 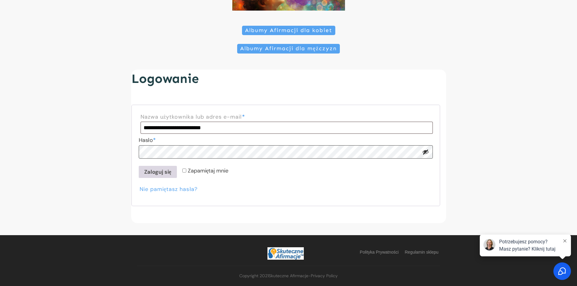 What do you see at coordinates (289, 49) in the screenshot?
I see `a: Albumy Afirmacji dla mężczyzn` at bounding box center [289, 49].